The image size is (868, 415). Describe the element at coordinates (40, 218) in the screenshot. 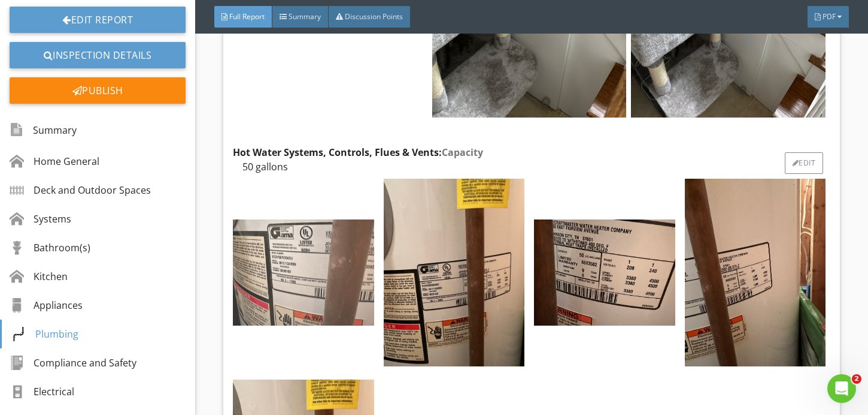

I see `div: Systems` at that location.